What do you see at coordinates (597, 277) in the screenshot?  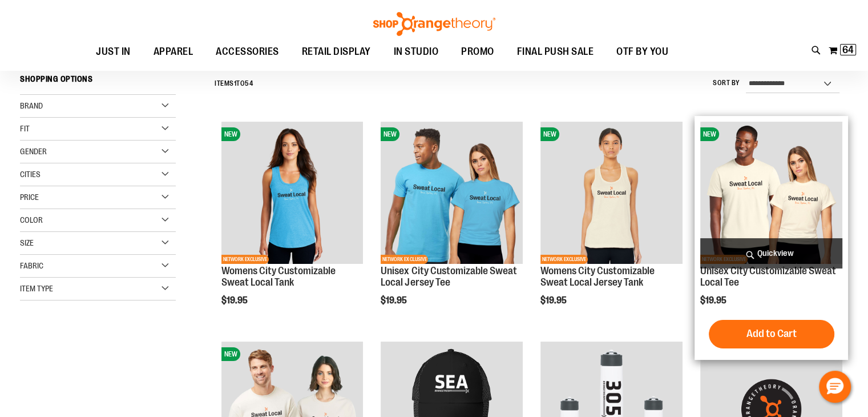 I see `a: Womens City Customizable Sweat Local Jersey Tank` at bounding box center [597, 277].